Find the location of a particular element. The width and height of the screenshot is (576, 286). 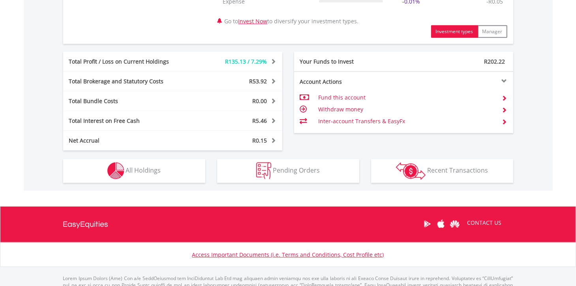

span: R135.13 / 7.29% is located at coordinates (246, 61).